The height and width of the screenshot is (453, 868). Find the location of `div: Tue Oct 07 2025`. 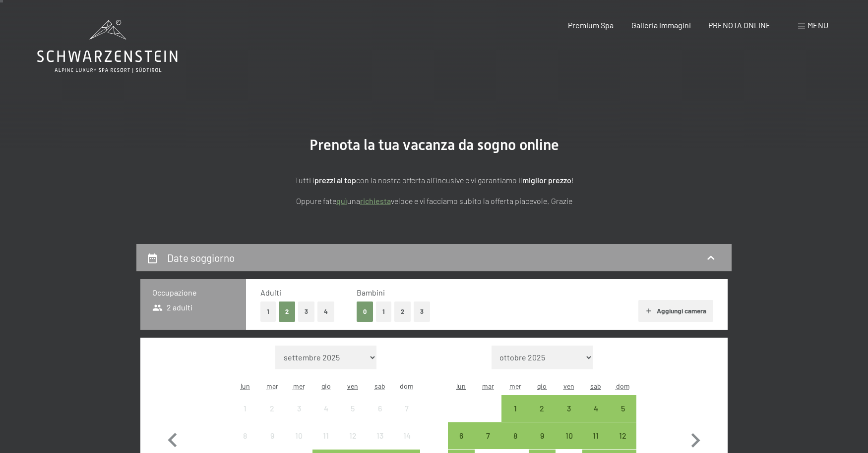

div: Tue Oct 07 2025 is located at coordinates (488, 436).